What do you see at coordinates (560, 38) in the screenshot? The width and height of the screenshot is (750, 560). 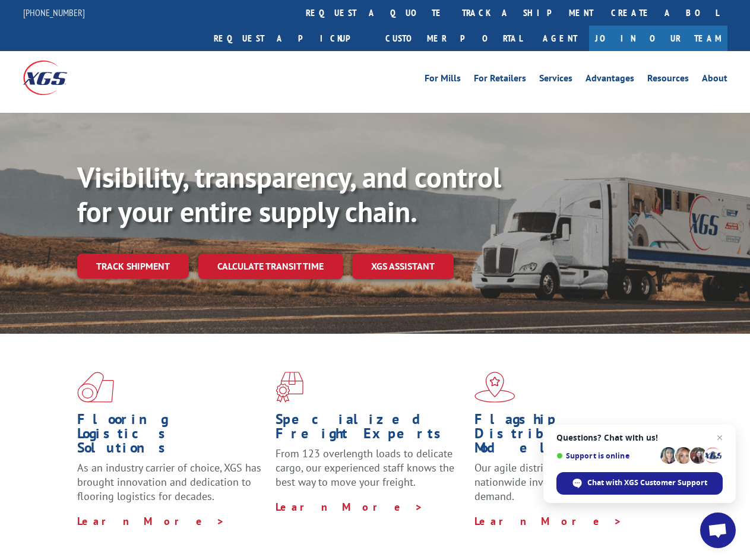 I see `a: Agent` at bounding box center [560, 38].